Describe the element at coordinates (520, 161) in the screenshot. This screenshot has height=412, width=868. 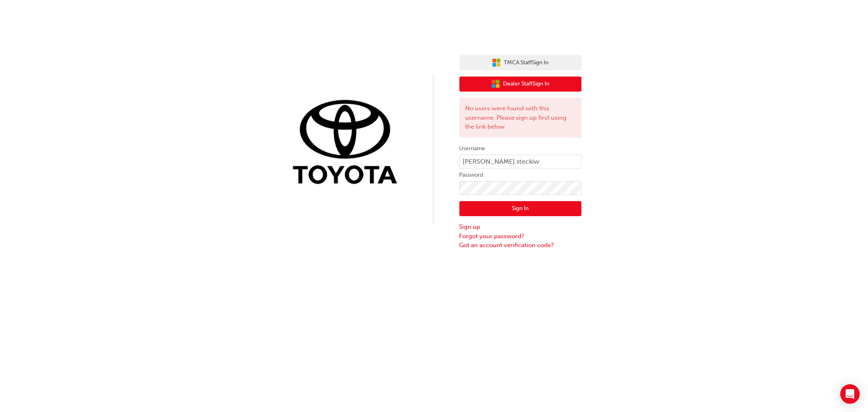
I see `input: Username` at that location.